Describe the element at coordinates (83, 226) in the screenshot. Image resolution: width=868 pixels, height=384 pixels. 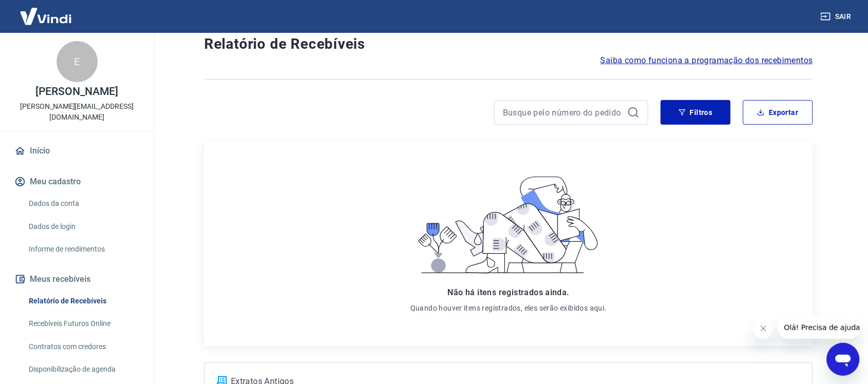
I see `a: Dados de login` at that location.